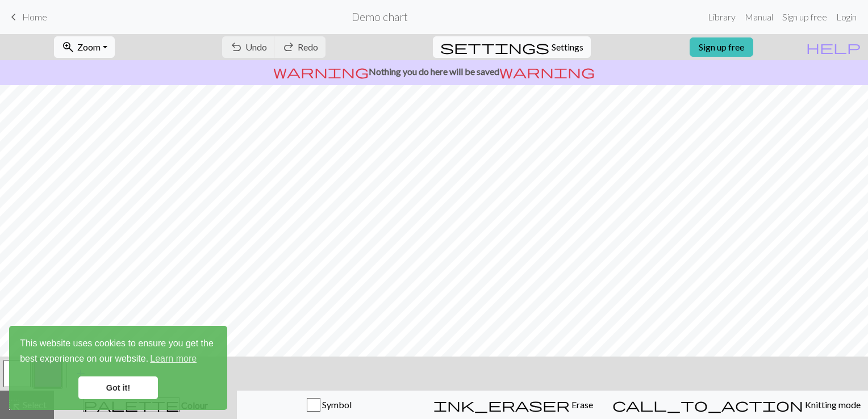 The width and height of the screenshot is (868, 419). What do you see at coordinates (434, 71) in the screenshot?
I see `p: Nothing you do here will be saved` at bounding box center [434, 71].